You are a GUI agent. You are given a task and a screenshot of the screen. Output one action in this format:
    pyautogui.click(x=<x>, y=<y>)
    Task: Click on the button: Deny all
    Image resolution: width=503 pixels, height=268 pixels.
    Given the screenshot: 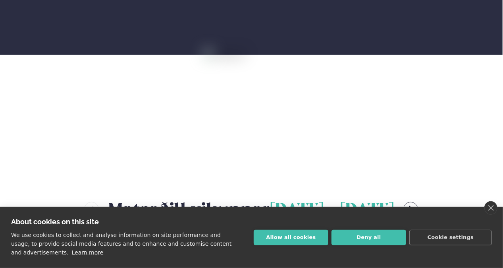 What is the action you would take?
    pyautogui.click(x=369, y=237)
    